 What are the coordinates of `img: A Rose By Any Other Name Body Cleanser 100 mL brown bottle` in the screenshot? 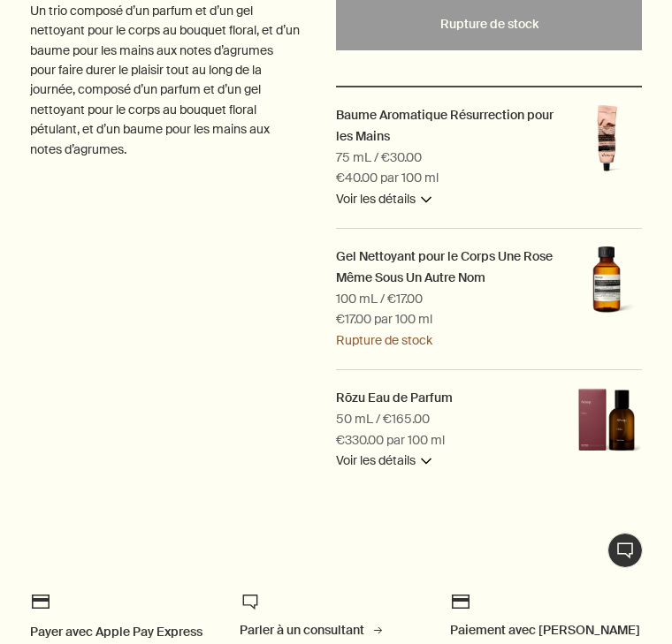 It's located at (606, 282).